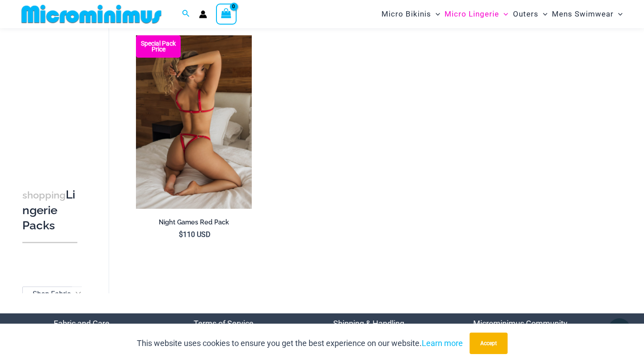 The height and width of the screenshot is (363, 644). What do you see at coordinates (406, 14) in the screenshot?
I see `span: Micro Bikinis` at bounding box center [406, 14].